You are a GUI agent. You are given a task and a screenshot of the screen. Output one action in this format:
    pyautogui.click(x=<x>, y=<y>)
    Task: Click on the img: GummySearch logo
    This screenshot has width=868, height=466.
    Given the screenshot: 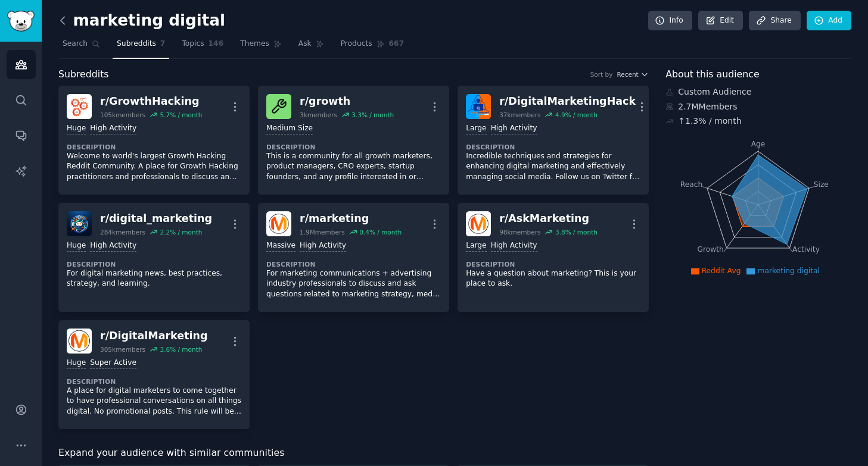 What is the action you would take?
    pyautogui.click(x=20, y=20)
    